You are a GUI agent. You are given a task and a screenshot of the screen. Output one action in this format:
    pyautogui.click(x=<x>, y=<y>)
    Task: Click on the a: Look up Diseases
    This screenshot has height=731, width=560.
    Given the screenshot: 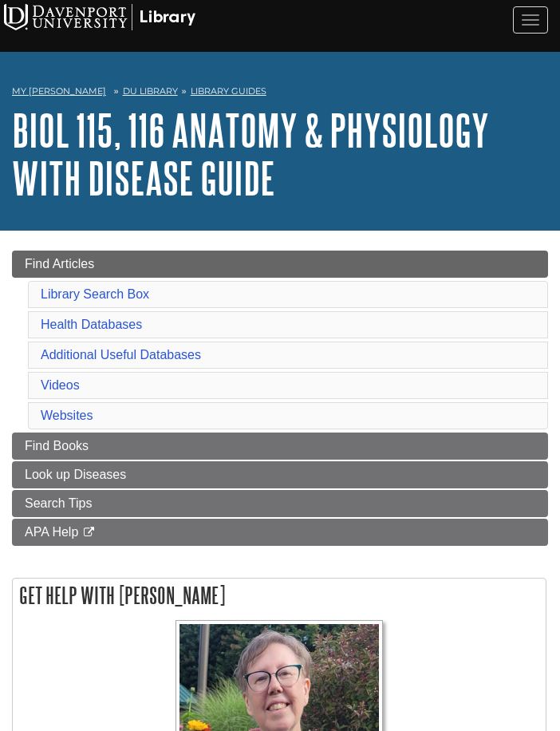 What is the action you would take?
    pyautogui.click(x=280, y=475)
    